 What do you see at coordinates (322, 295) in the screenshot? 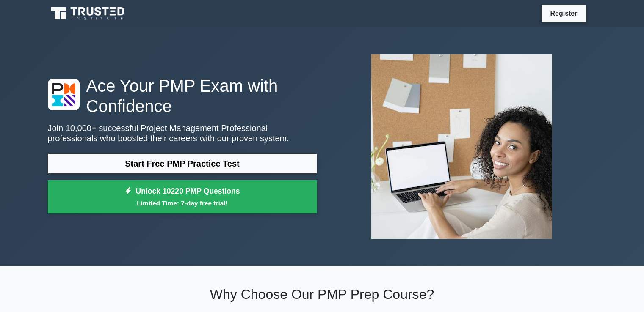
I see `h2: Why Choose Our PMP Prep Course?` at bounding box center [322, 295].